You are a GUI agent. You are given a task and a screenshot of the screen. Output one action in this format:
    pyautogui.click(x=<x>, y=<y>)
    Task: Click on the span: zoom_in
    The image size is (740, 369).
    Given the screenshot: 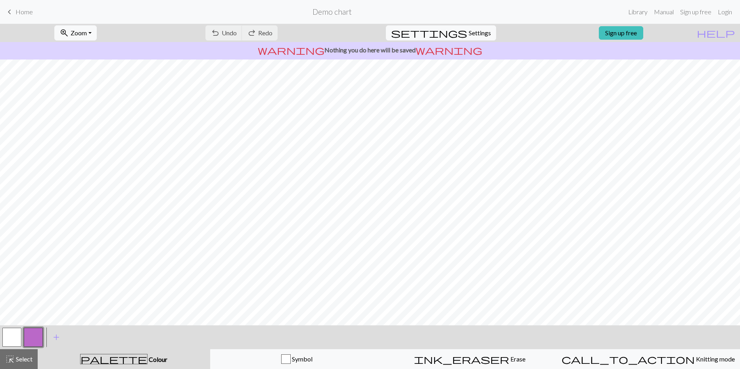 What is the action you would take?
    pyautogui.click(x=64, y=33)
    